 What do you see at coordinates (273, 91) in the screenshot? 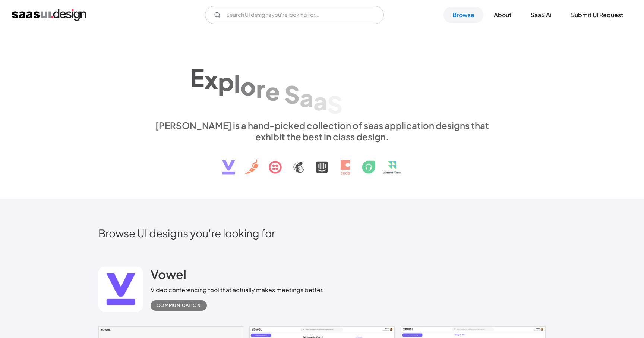
I see `div: e` at bounding box center [273, 91].